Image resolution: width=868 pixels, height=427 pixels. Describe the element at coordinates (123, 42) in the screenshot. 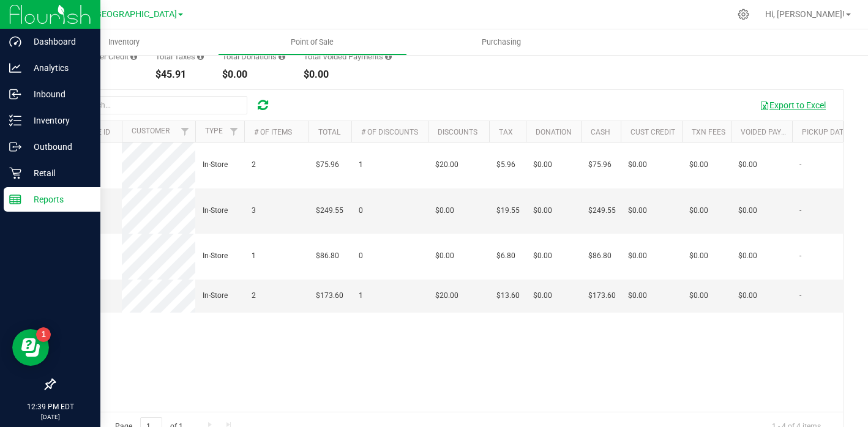

I see `a: Inventory` at that location.